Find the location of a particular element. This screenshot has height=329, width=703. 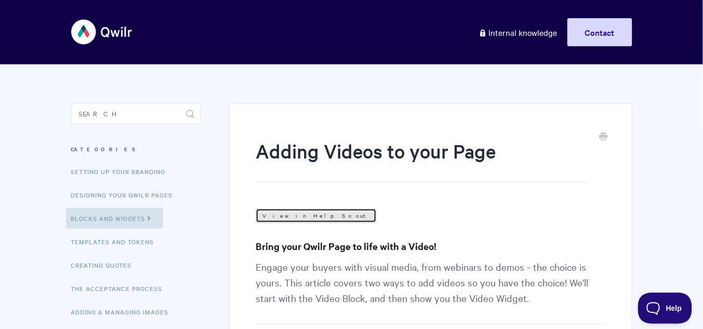

h3: Bring your Qwilr Page to life with a Video! is located at coordinates (430, 246).